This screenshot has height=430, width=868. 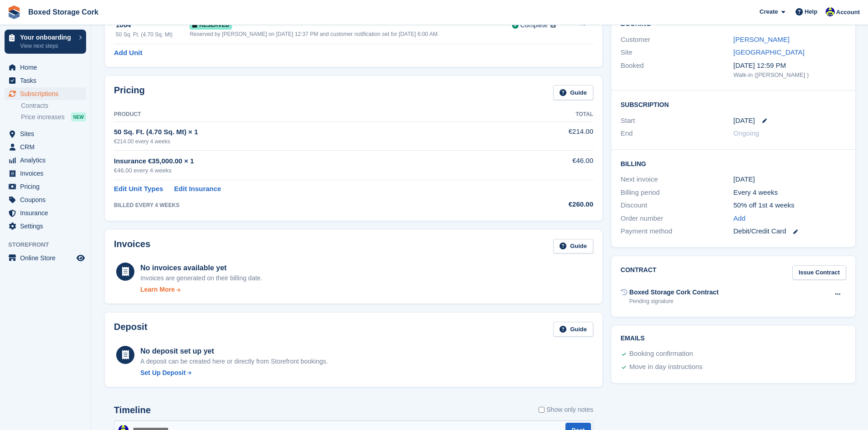 I want to click on div: 50 Sq. Ft. (4.70 Sq. Mt) × 1, so click(x=309, y=132).